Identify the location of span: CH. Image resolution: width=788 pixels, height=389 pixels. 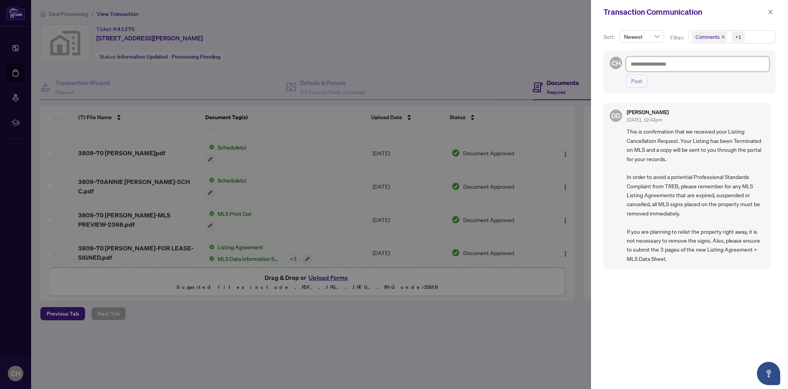
(616, 63).